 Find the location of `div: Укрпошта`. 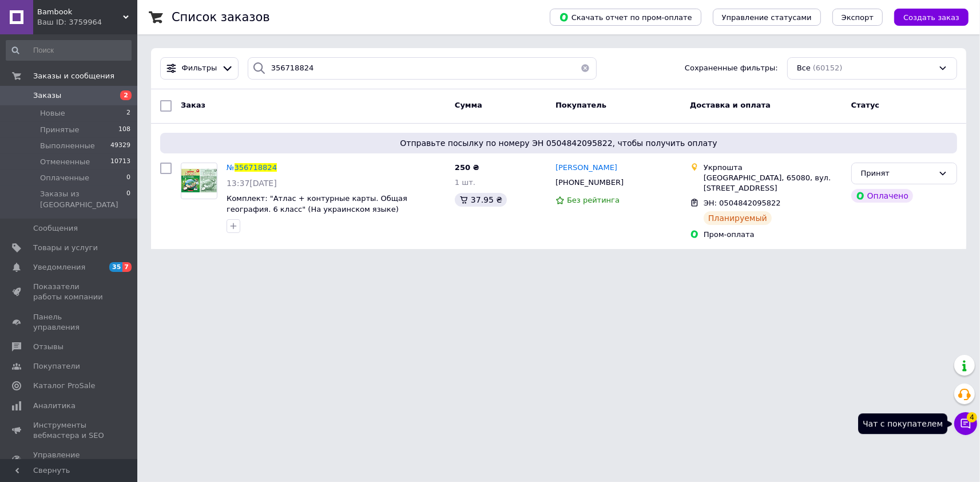

div: Укрпошта is located at coordinates (773, 168).